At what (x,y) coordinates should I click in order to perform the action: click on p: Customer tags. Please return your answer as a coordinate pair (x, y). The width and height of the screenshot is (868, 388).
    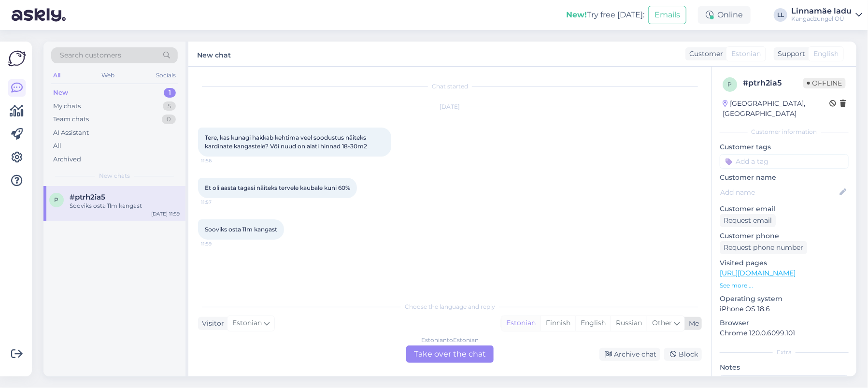
    Looking at the image, I should click on (784, 147).